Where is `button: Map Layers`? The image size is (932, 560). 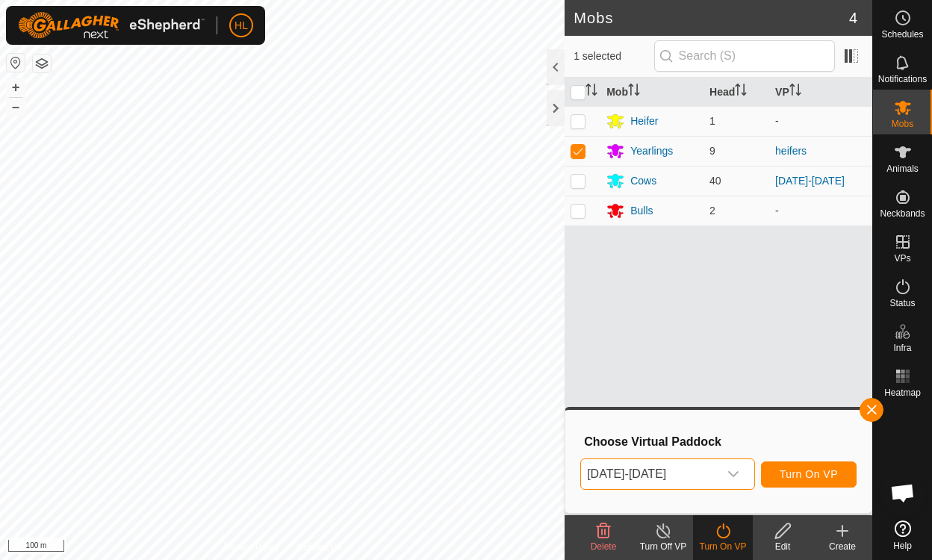
button: Map Layers is located at coordinates (42, 63).